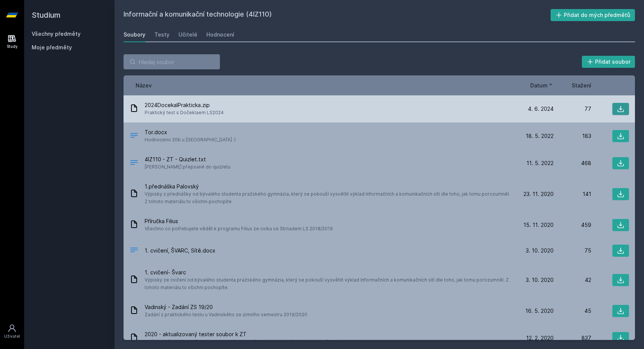 Image resolution: width=644 pixels, height=349 pixels. Describe the element at coordinates (539, 311) in the screenshot. I see `span: 16. 5. 2020` at that location.